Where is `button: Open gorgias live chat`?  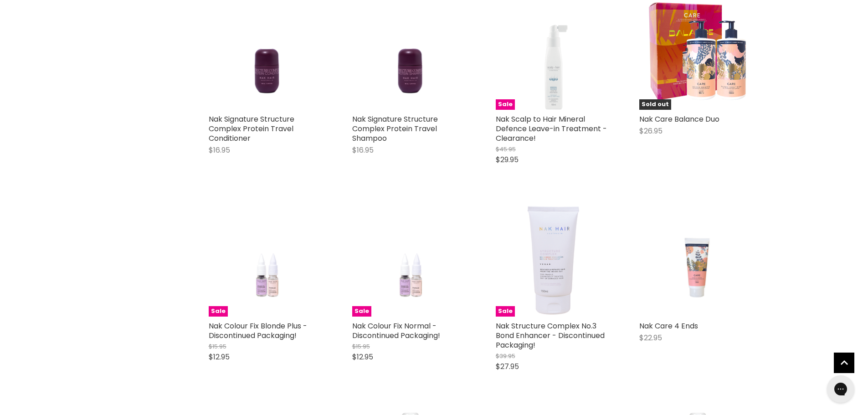
button: Open gorgias live chat is located at coordinates (18, 17).